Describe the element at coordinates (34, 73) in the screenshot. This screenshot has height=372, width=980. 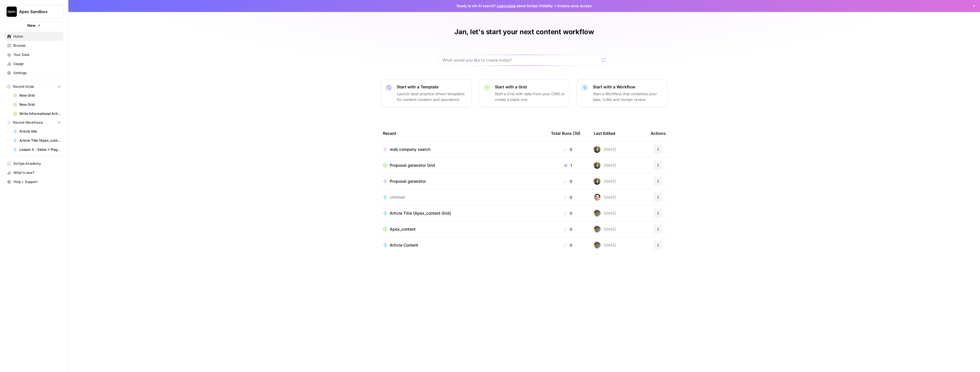
I see `a: Settings` at that location.